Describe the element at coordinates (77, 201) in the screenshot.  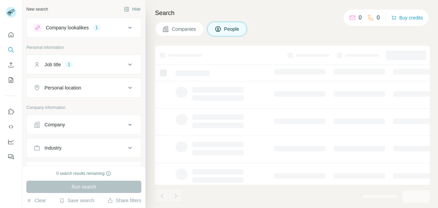
I see `button: Save search` at that location.